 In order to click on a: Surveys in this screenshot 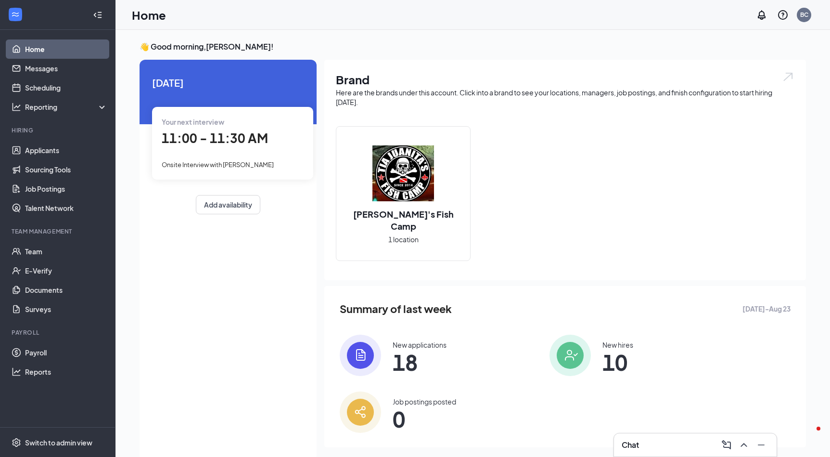, I will do `click(66, 309)`.